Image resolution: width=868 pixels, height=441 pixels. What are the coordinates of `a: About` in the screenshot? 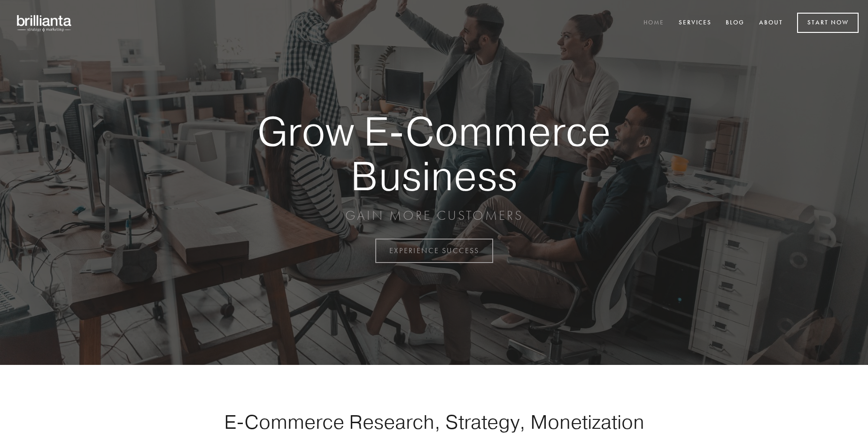 It's located at (771, 23).